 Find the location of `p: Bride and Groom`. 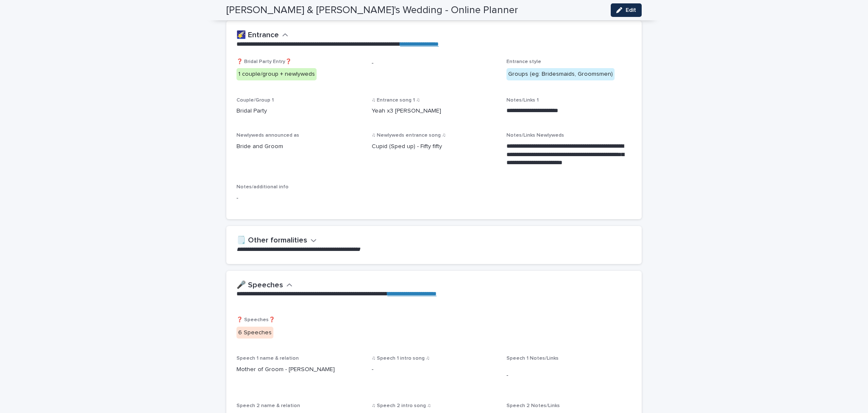

p: Bride and Groom is located at coordinates (299, 147).